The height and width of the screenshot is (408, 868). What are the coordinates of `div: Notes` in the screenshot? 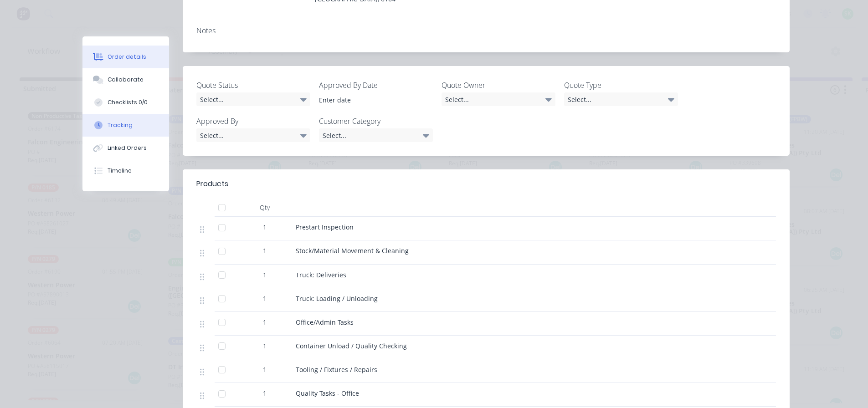 It's located at (486, 30).